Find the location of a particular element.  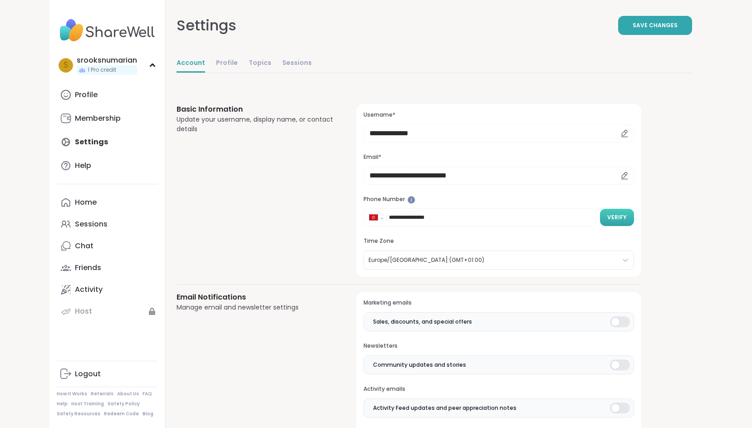

a: Redeem Code is located at coordinates (121, 414).